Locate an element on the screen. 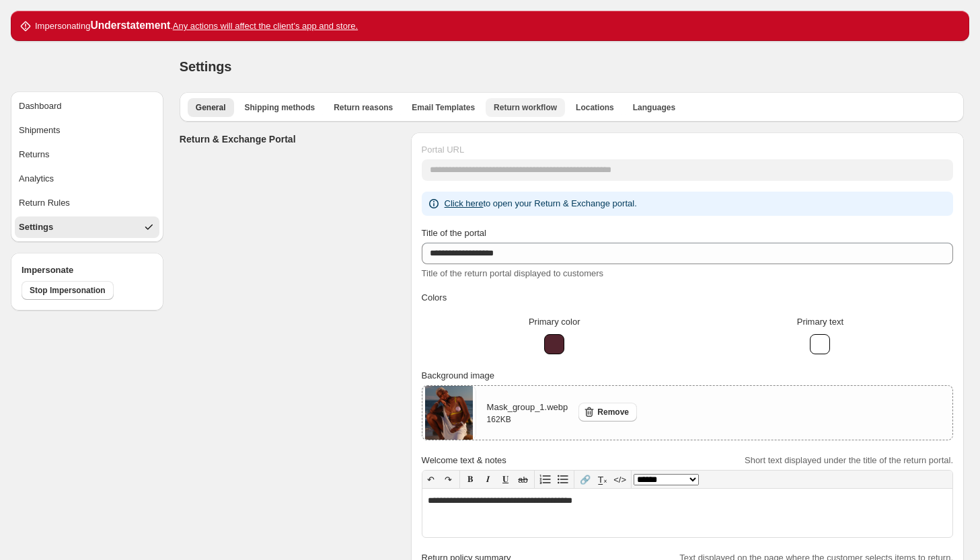  div: Analytics is located at coordinates (36, 179).